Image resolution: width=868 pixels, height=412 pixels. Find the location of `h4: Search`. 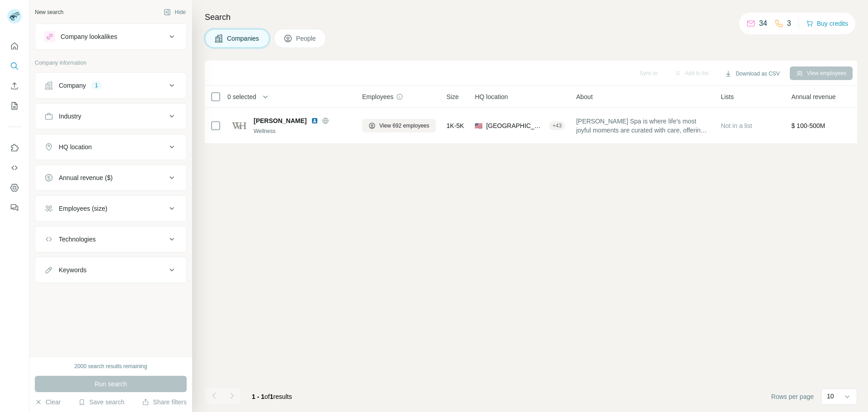

h4: Search is located at coordinates (531, 17).